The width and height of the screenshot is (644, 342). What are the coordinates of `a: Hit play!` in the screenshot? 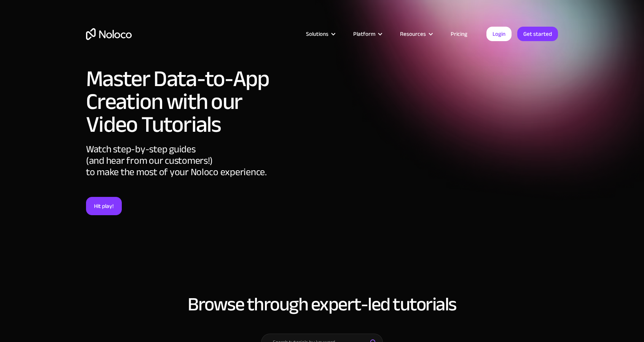 It's located at (104, 206).